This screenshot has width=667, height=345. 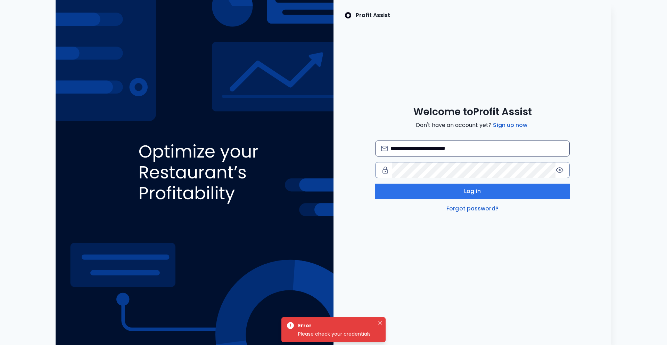 I want to click on div: Please check your credentials, so click(x=336, y=334).